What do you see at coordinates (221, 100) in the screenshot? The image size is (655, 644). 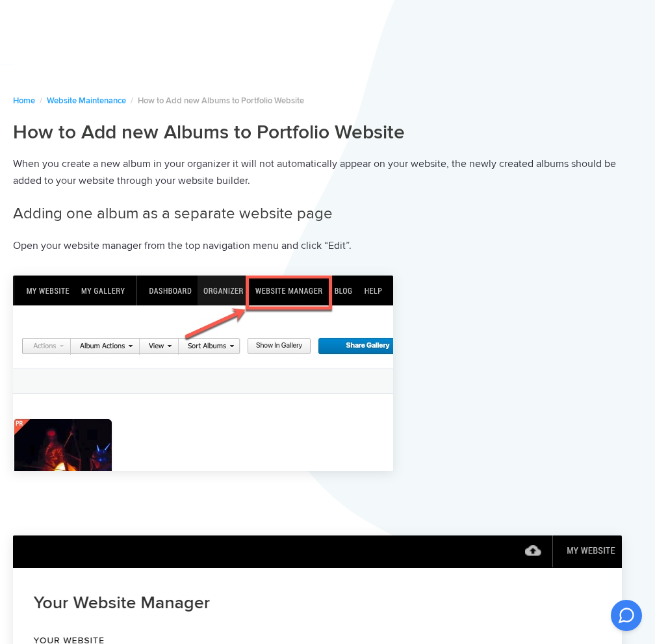 I see `span: How to Add new Albums to Portfolio Website` at bounding box center [221, 100].